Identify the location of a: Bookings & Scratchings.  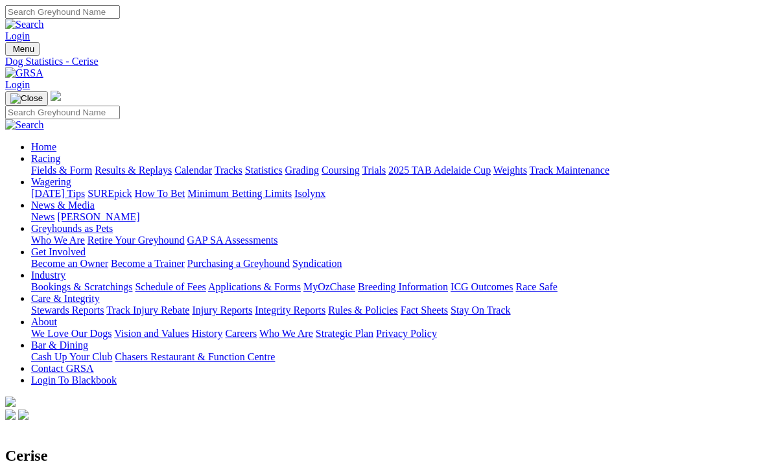
(82, 287).